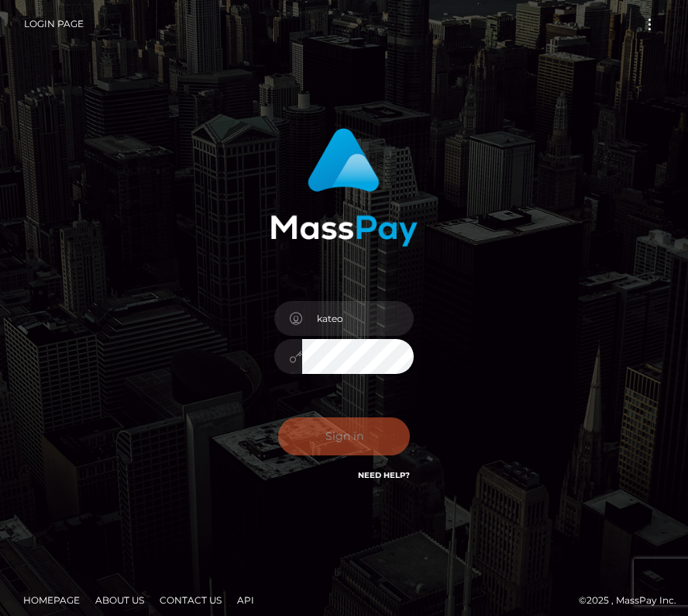  What do you see at coordinates (246, 600) in the screenshot?
I see `a: API` at bounding box center [246, 600].